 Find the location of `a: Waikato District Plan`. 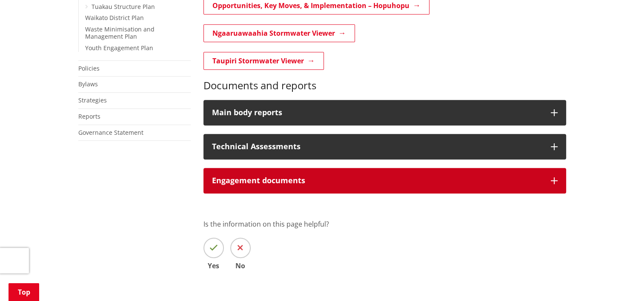

a: Waikato District Plan is located at coordinates (115, 17).